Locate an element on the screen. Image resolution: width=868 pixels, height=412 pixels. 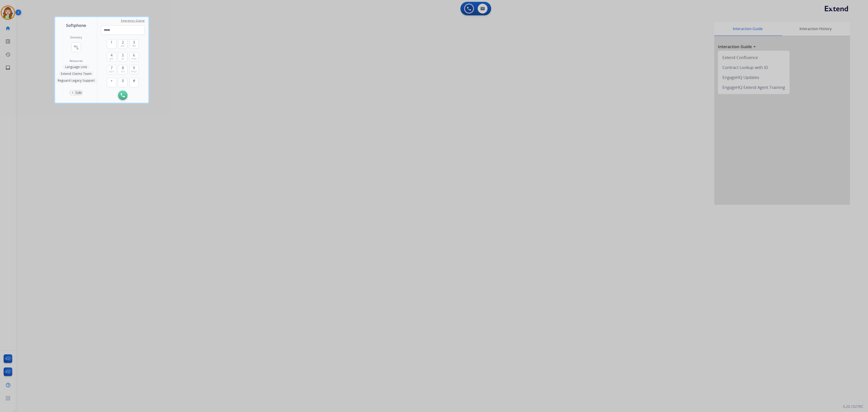
span: 5 is located at coordinates (123, 55).